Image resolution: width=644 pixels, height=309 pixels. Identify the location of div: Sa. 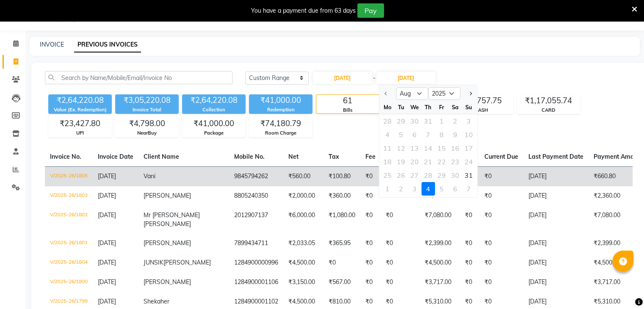
(455, 107).